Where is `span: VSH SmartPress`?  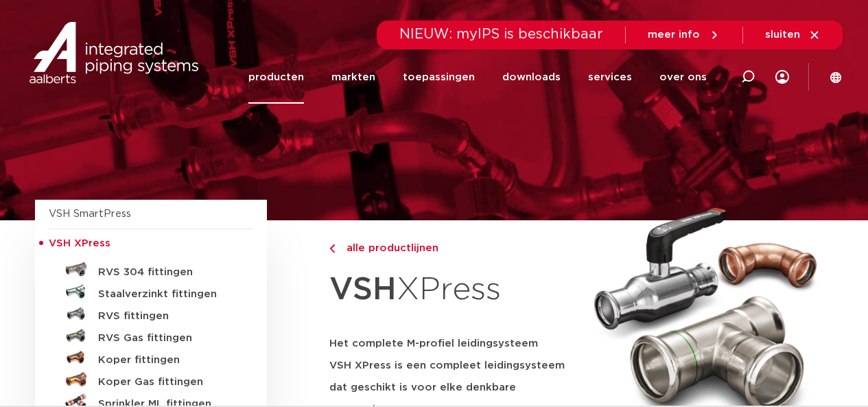
span: VSH SmartPress is located at coordinates (90, 213).